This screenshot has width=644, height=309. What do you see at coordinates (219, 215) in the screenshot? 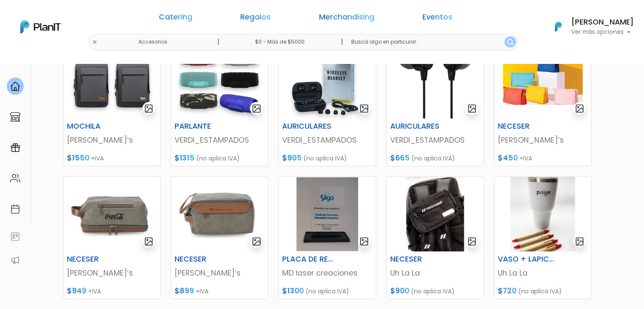
I see `img: thumb_Dise%C3%B1o_sin_t%C3%ADtulo__36_.png` at bounding box center [219, 215].